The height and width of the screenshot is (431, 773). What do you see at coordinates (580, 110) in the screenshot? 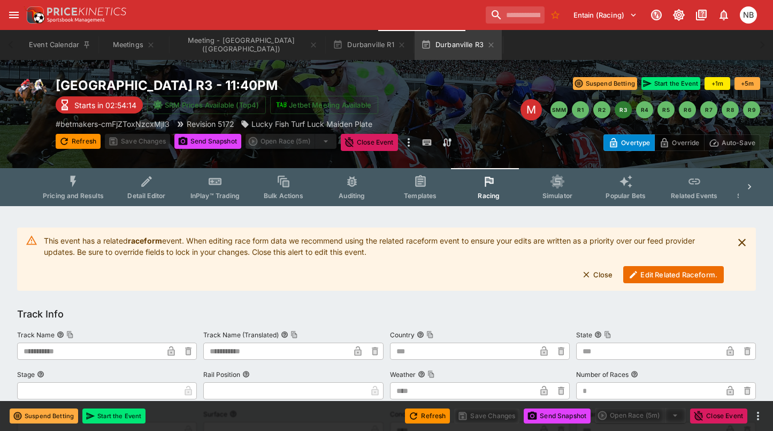
I see `button: R1` at bounding box center [580, 110].